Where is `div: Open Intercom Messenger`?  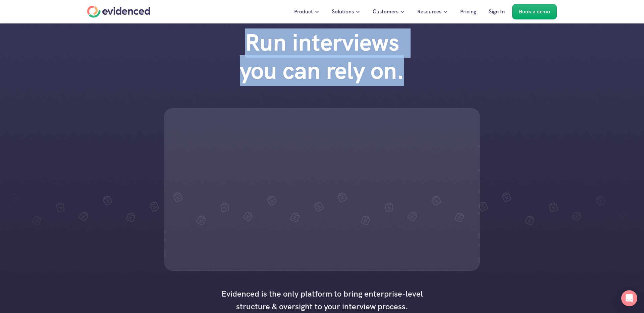 div: Open Intercom Messenger is located at coordinates (630, 299).